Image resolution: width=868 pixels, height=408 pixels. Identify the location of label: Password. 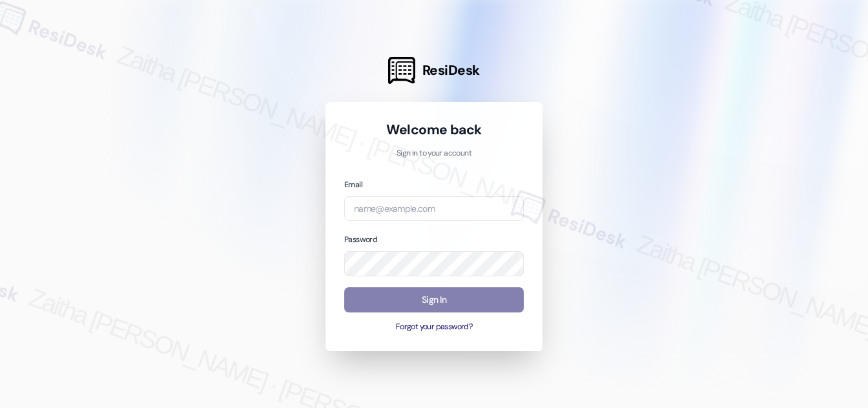
(361, 240).